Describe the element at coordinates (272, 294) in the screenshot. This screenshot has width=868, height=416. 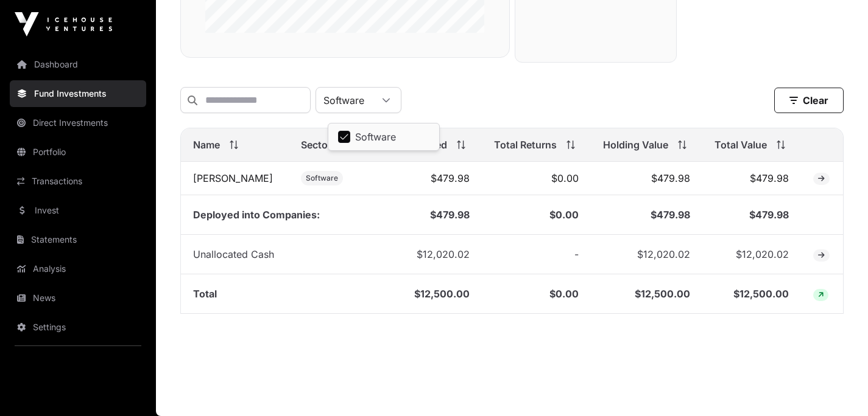
I see `td: Total` at that location.